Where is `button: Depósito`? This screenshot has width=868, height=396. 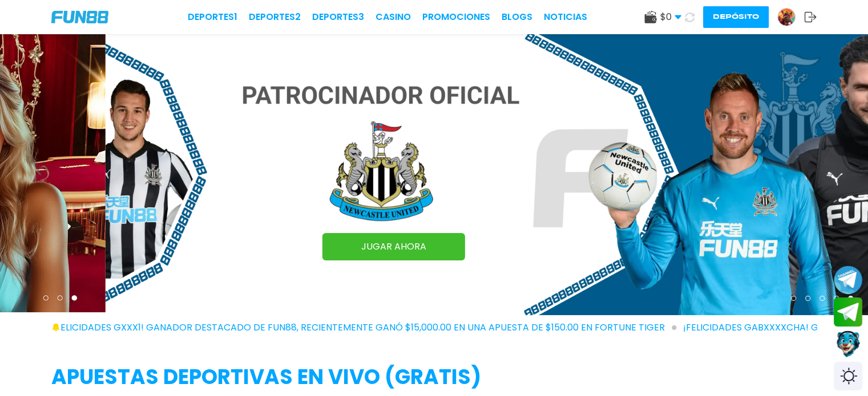
button: Depósito is located at coordinates (735, 17).